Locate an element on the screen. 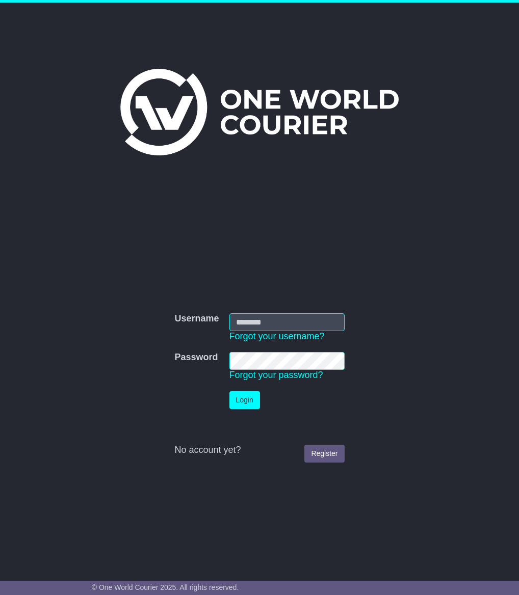 This screenshot has width=519, height=595. img: One World is located at coordinates (259, 112).